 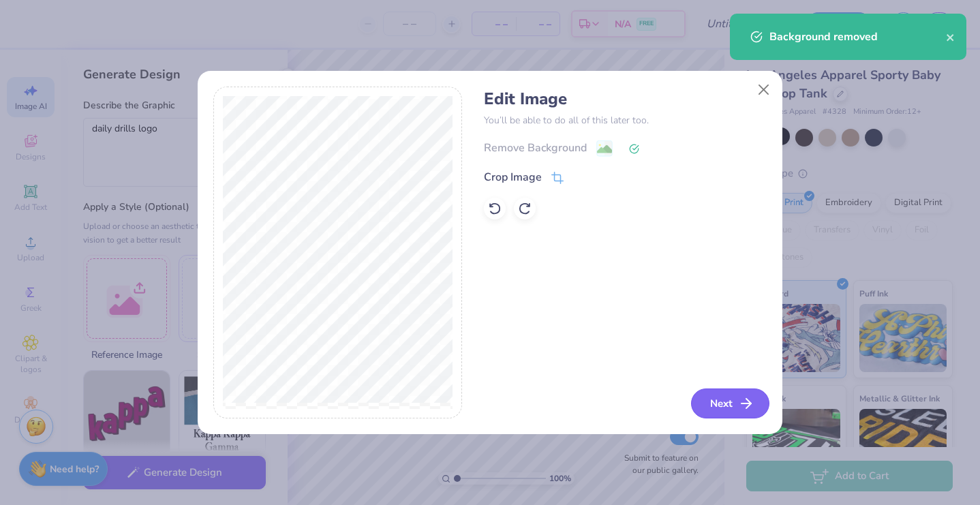 I want to click on p: You’ll be able to do all of this later too., so click(x=625, y=120).